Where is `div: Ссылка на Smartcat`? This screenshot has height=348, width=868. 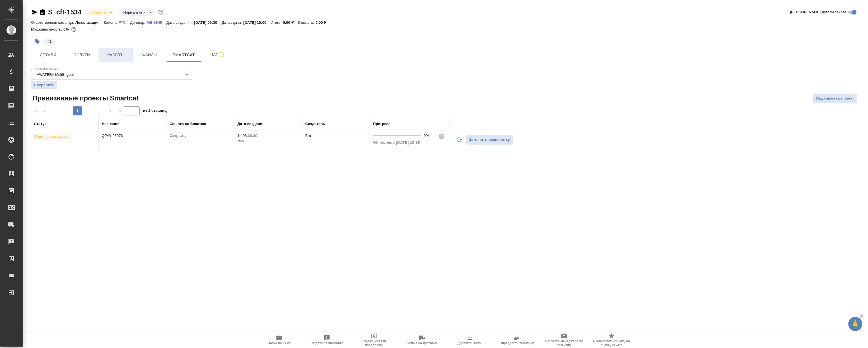 div: Ссылка на Smartcat is located at coordinates (188, 124).